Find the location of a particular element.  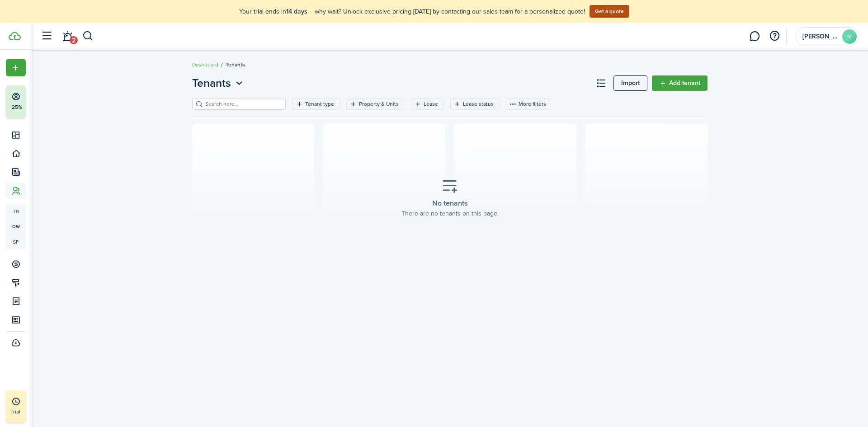

a: Import is located at coordinates (630, 83).